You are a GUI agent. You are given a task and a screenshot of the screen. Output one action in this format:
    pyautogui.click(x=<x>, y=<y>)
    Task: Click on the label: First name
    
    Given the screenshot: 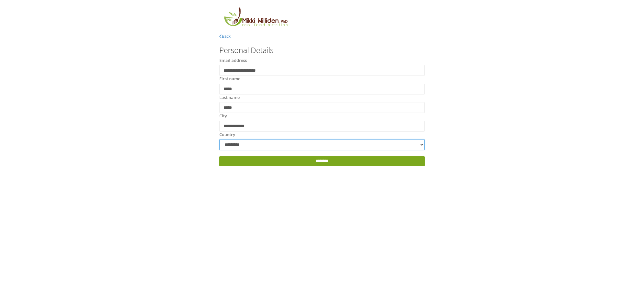 What is the action you would take?
    pyautogui.click(x=230, y=79)
    